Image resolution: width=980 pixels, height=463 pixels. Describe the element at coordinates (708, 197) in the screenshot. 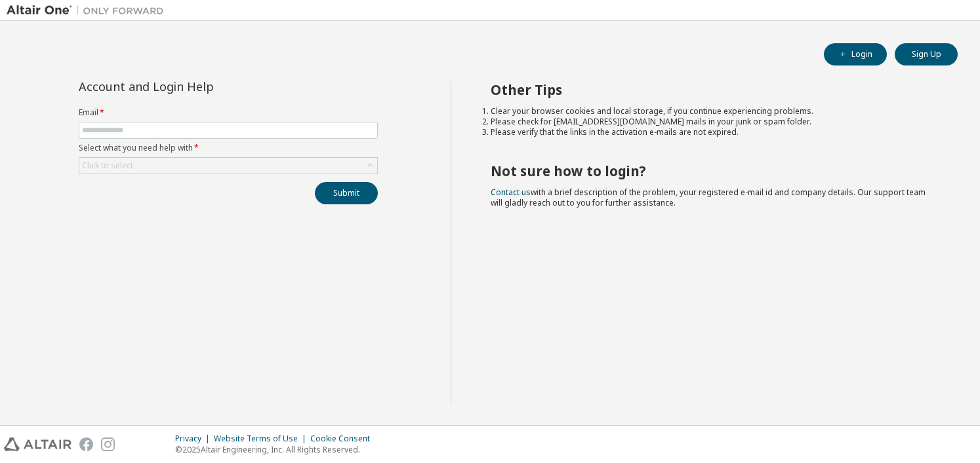

I see `span: with a brief description of the problem, your registered e-mail id and company details. Our suppo...` at that location.